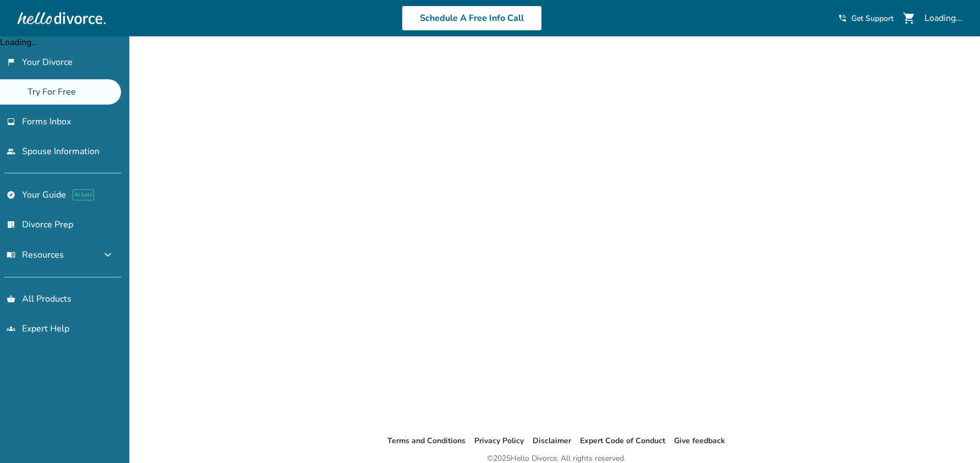 This screenshot has height=463, width=980. I want to click on span: menu_book, so click(11, 255).